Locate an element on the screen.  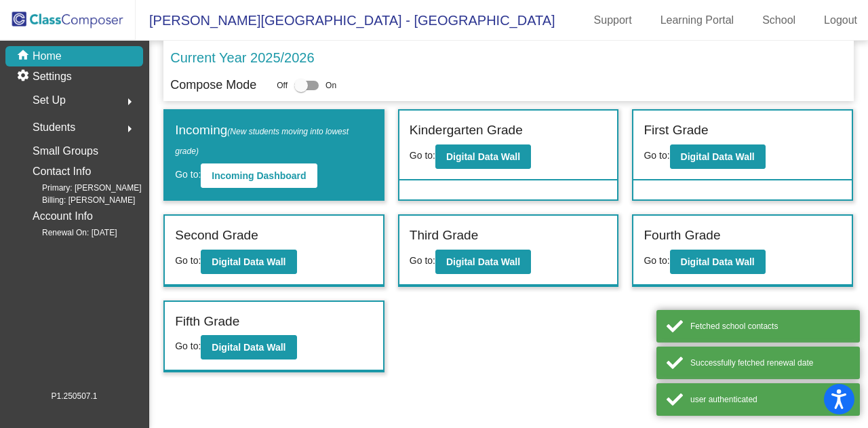
p: Settings is located at coordinates (52, 77).